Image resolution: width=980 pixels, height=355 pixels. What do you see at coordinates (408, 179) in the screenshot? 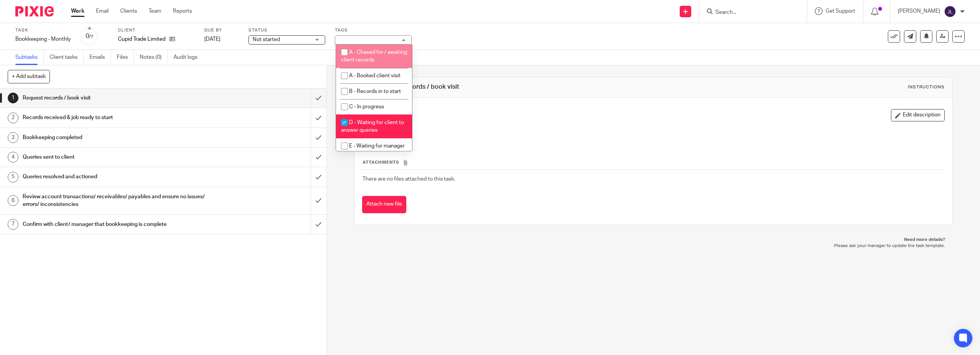
I see `span: There are no files attached to this task.` at bounding box center [408, 179].